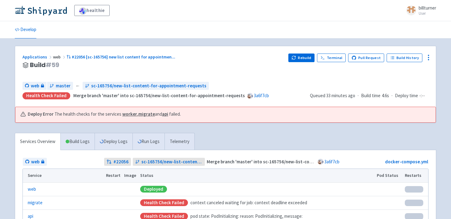  Describe the element at coordinates (179, 142) in the screenshot. I see `a: Telemetry` at that location.